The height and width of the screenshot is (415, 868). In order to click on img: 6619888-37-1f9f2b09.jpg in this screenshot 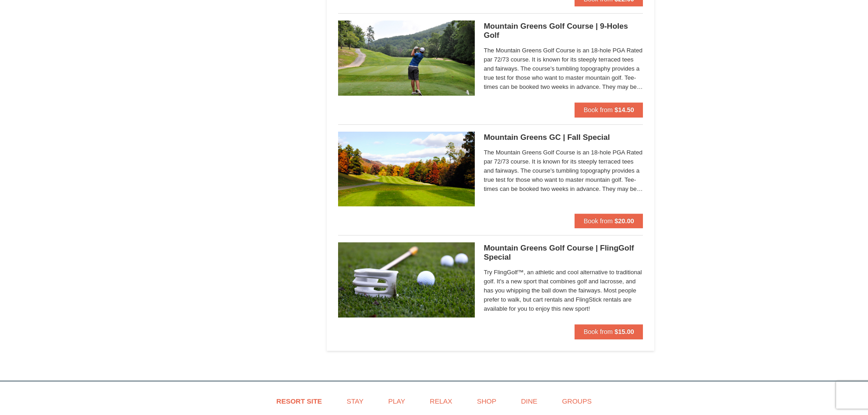, I will do `click(406, 169)`.